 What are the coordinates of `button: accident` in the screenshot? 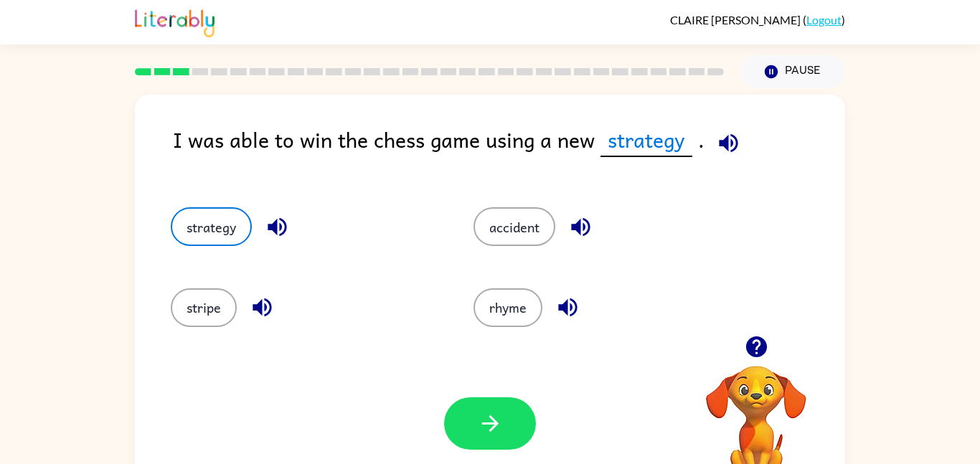 It's located at (514, 227).